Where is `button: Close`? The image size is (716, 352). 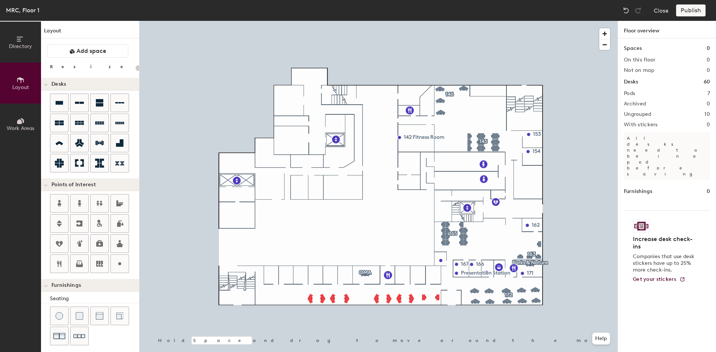
button: Close is located at coordinates (661, 10).